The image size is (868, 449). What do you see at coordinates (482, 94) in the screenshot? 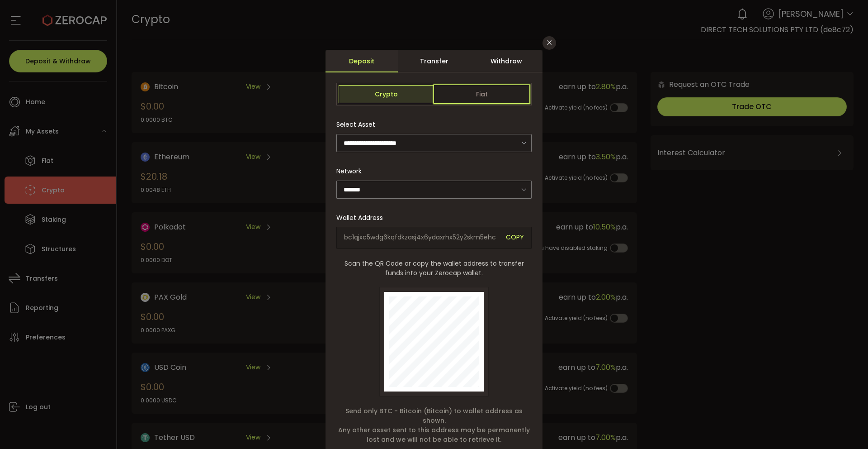
I see `span: Fiat` at bounding box center [482, 94].